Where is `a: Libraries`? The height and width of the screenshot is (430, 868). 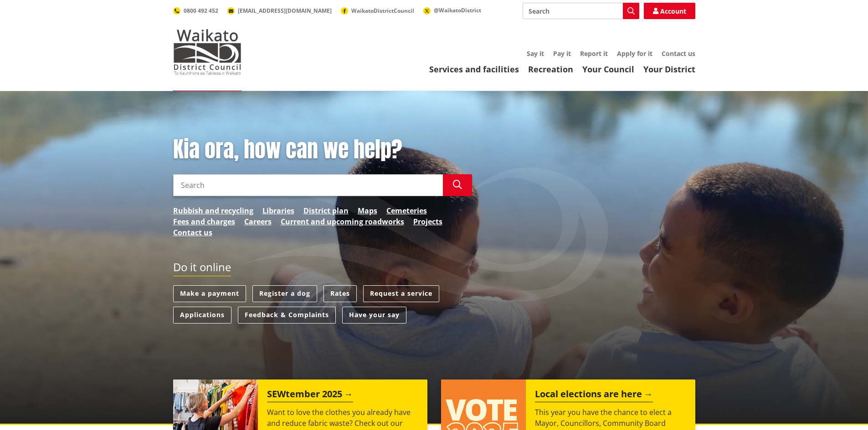
a: Libraries is located at coordinates (278, 211).